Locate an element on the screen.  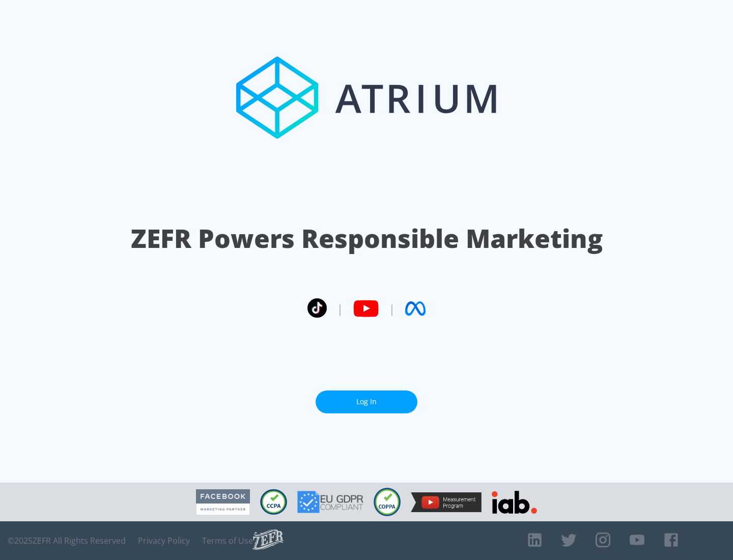
a: Privacy Policy is located at coordinates (164, 541).